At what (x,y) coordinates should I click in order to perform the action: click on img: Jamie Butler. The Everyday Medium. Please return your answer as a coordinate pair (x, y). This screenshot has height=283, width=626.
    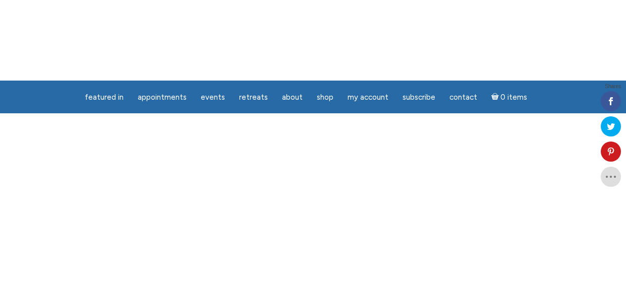
    Looking at the image, I should click on (43, 35).